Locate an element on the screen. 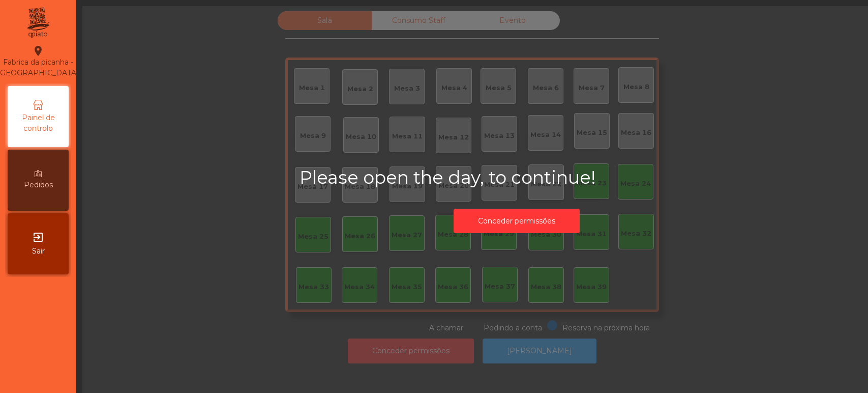 The width and height of the screenshot is (868, 393). span: Painel de controlo is located at coordinates (38, 123).